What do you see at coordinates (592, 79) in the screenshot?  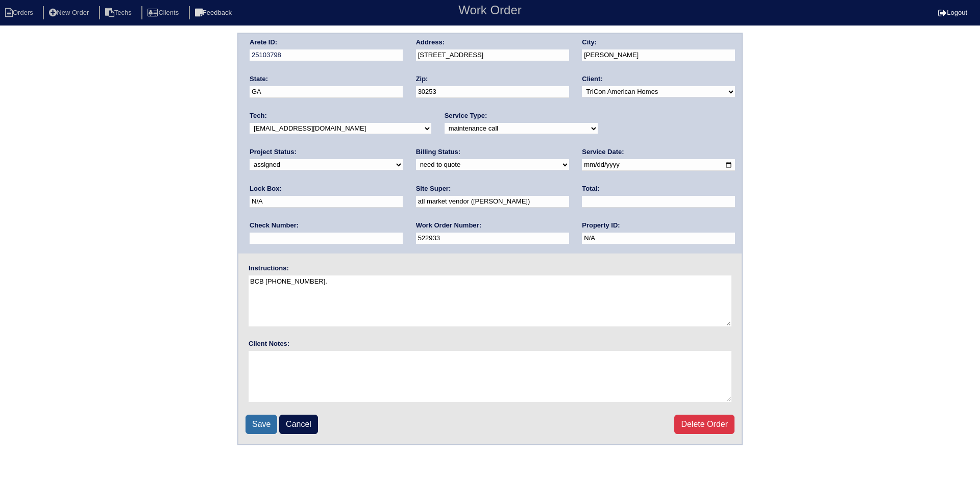 I see `label: Client:` at bounding box center [592, 79].